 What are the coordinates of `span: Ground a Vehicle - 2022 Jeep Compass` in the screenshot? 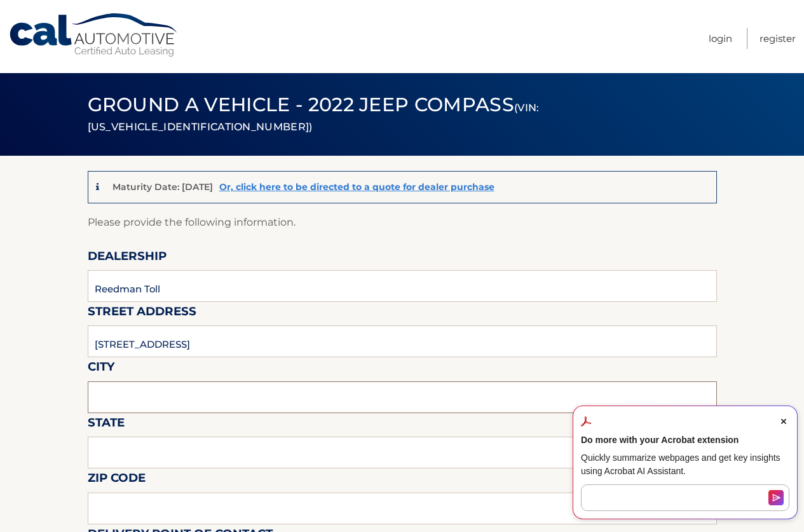 It's located at (313, 114).